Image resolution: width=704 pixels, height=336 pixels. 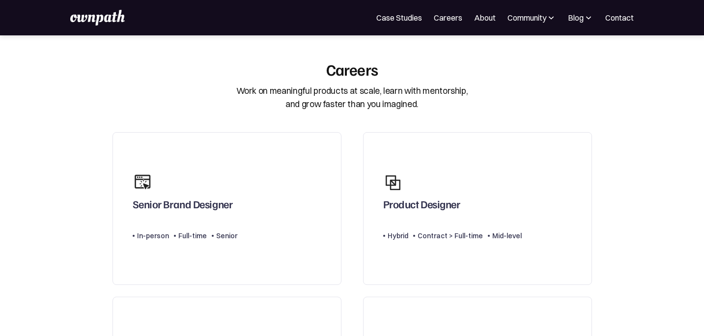 I want to click on div: Hybrid, so click(x=398, y=236).